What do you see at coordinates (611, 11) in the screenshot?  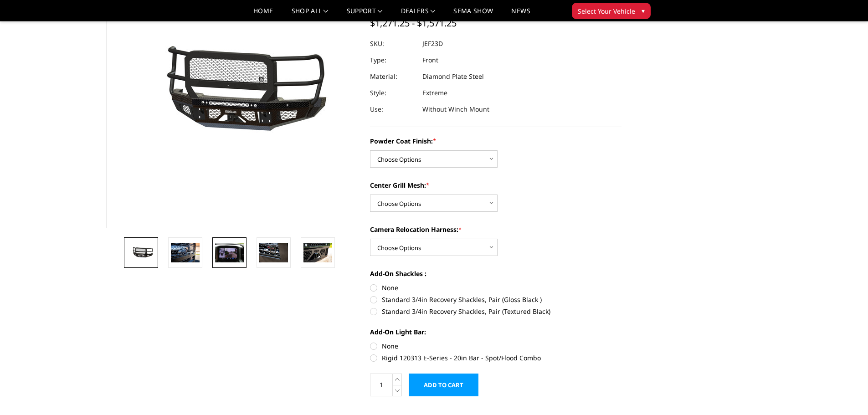 I see `button: Select Your Vehicle` at bounding box center [611, 11].